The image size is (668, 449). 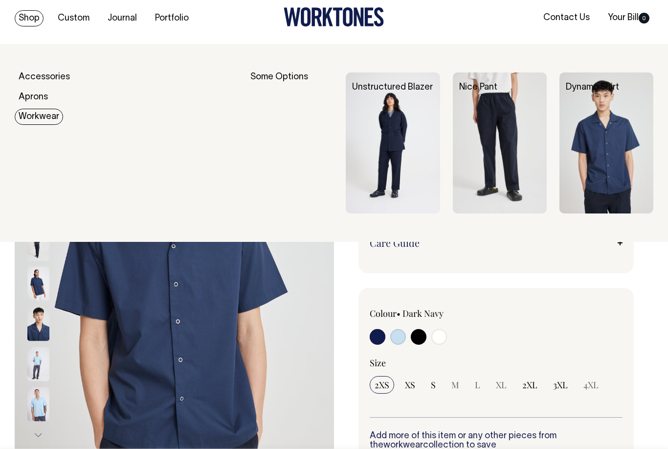 What do you see at coordinates (39, 116) in the screenshot?
I see `a: Workwear` at bounding box center [39, 116].